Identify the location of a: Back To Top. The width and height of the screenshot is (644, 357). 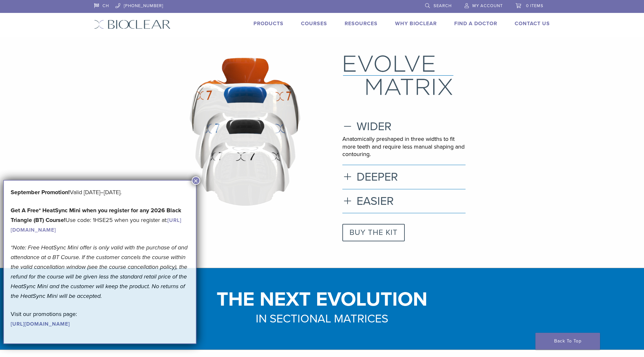
(568, 341).